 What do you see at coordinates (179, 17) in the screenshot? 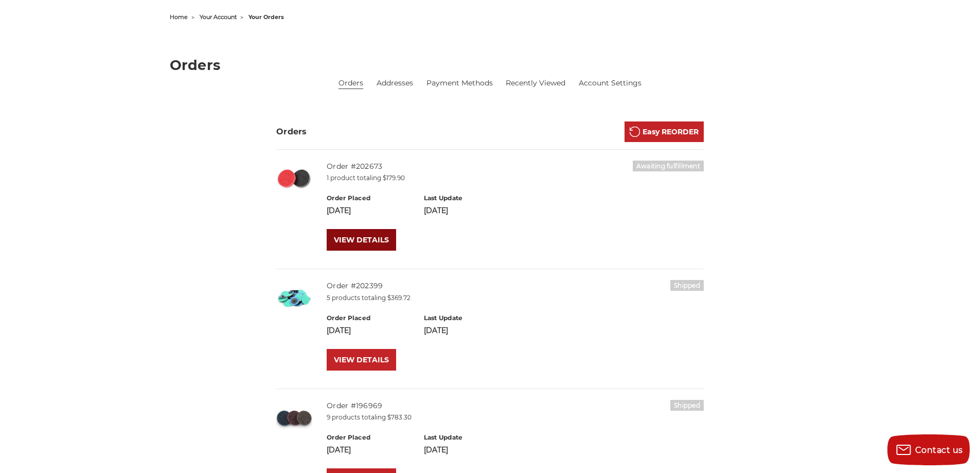
I see `span: home` at bounding box center [179, 17].